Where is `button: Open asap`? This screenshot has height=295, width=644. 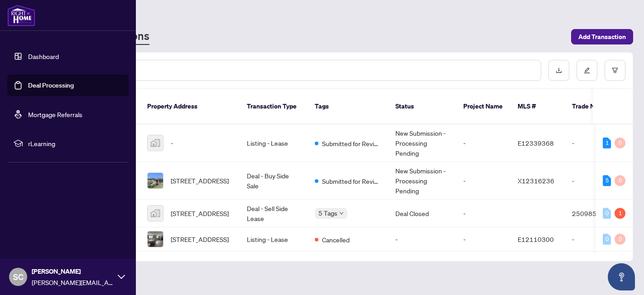 button: Open asap is located at coordinates (622, 277).